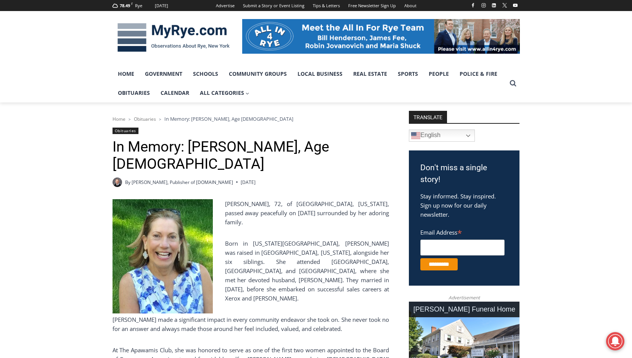 Image resolution: width=632 pixels, height=358 pixels. Describe the element at coordinates (442, 136) in the screenshot. I see `a: English` at that location.